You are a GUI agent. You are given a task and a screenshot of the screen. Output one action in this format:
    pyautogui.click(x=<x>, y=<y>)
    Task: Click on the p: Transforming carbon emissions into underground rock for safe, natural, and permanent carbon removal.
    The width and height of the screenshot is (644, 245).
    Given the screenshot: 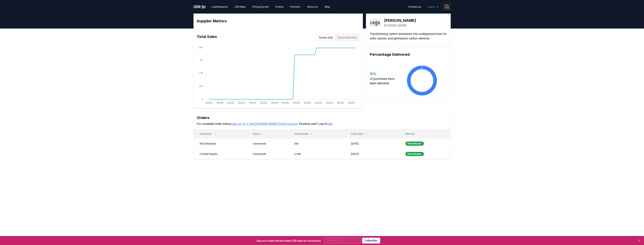 What is the action you would take?
    pyautogui.click(x=408, y=36)
    